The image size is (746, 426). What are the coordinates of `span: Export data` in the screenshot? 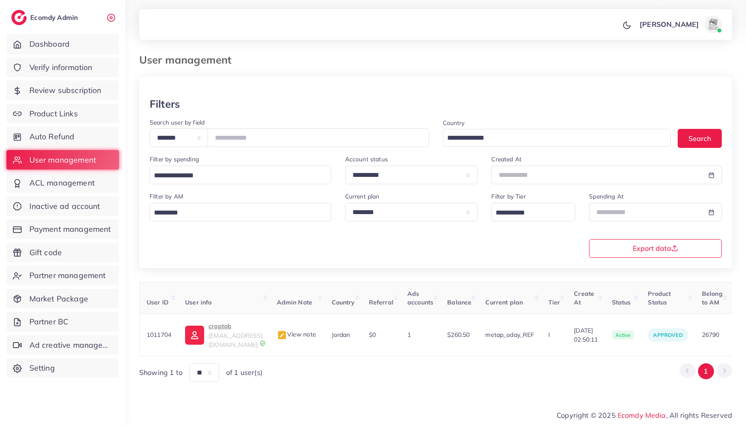 It's located at (655, 248).